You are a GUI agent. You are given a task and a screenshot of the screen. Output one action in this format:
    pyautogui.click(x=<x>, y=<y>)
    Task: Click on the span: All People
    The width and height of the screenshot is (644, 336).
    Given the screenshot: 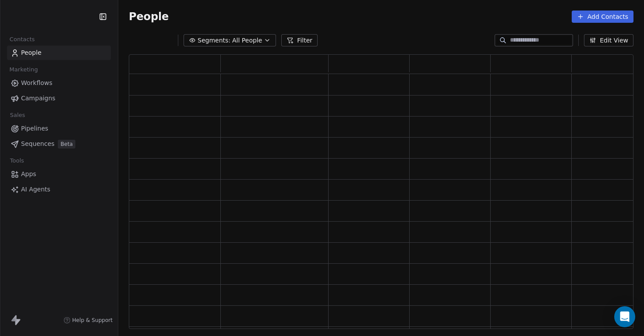 What is the action you would take?
    pyautogui.click(x=247, y=40)
    